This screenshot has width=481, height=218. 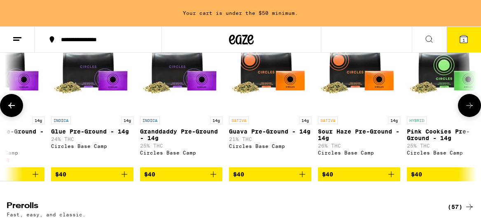 What do you see at coordinates (359, 145) in the screenshot?
I see `p: 26% THC` at bounding box center [359, 145].